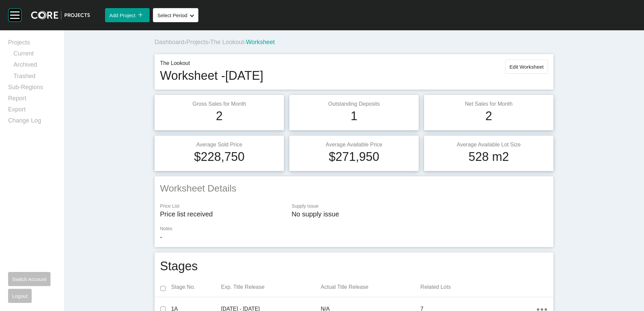 The image size is (644, 311). What do you see at coordinates (128, 15) in the screenshot?
I see `button: Add Project` at bounding box center [128, 15].